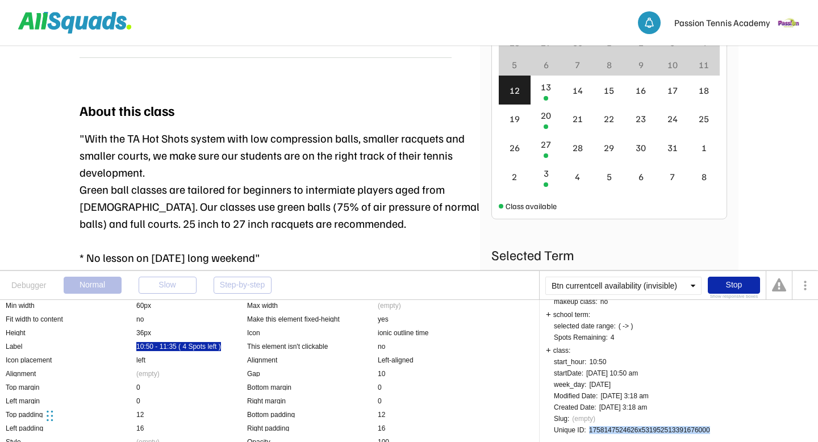  What do you see at coordinates (71, 427) in the screenshot?
I see `div: Left padding` at bounding box center [71, 427].